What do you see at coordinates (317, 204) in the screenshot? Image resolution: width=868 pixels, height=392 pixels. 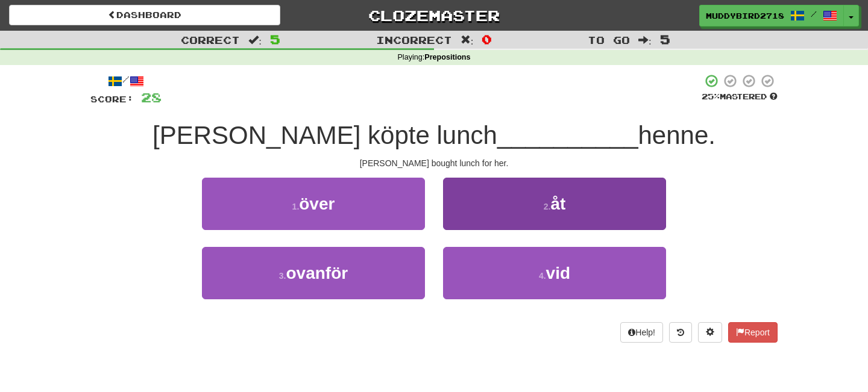 I see `span: över` at bounding box center [317, 204].